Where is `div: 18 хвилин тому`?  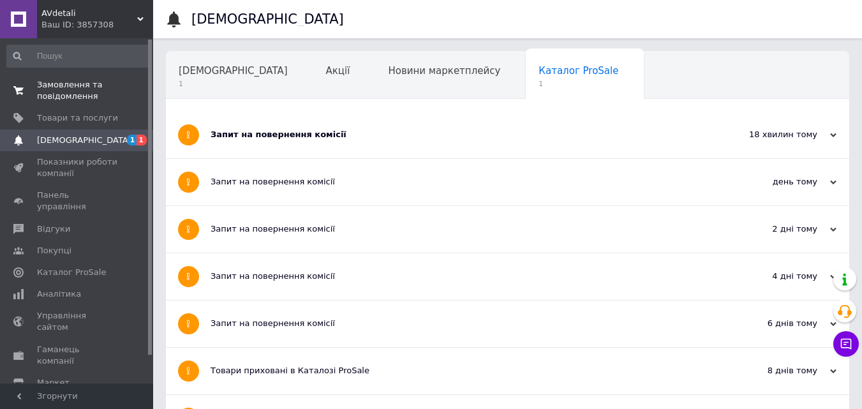 div: 18 хвилин тому is located at coordinates (773, 135).